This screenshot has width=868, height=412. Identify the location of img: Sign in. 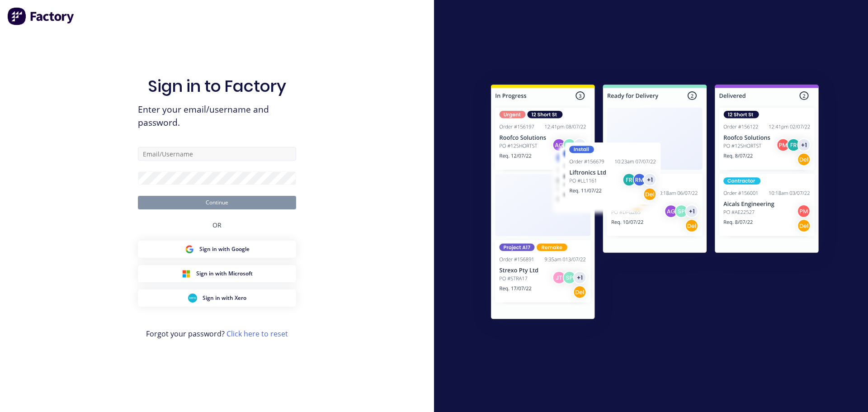
(654, 203).